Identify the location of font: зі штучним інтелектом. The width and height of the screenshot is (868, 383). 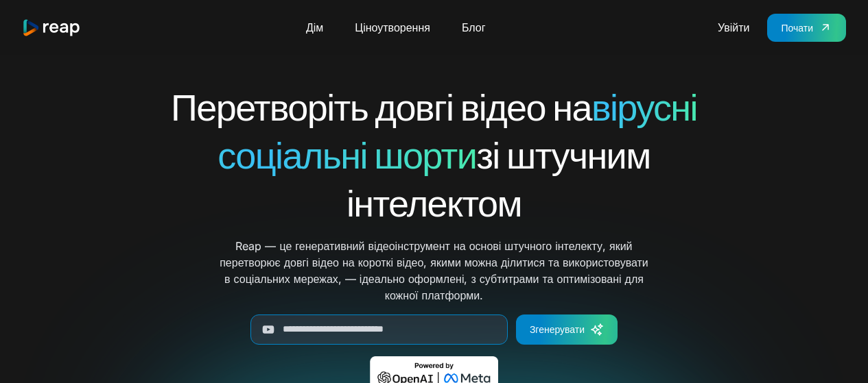
(498, 178).